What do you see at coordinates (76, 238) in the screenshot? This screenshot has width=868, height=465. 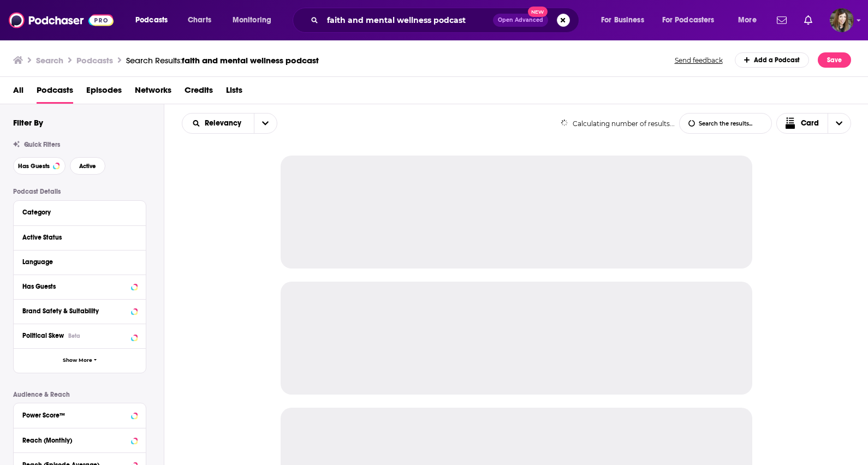 I see `div: Active Status` at bounding box center [76, 238].